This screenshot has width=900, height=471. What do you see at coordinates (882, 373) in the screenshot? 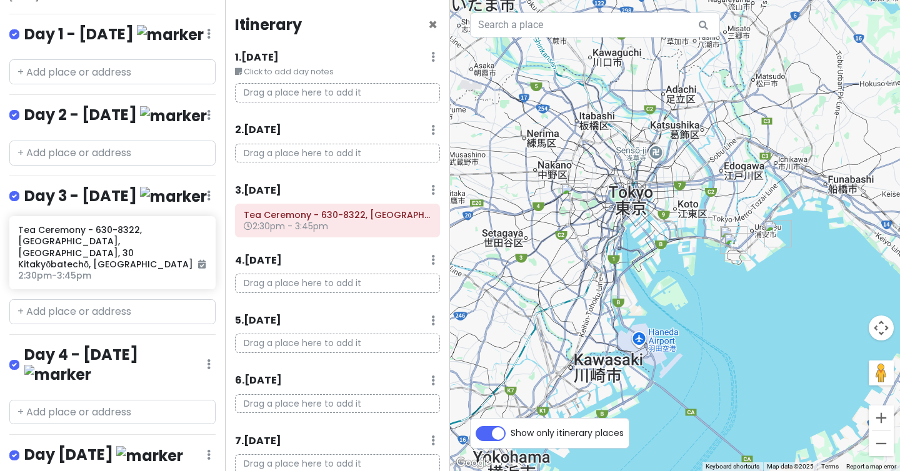
I see `button: Drag Pegman onto the map to open Street View` at bounding box center [882, 373].